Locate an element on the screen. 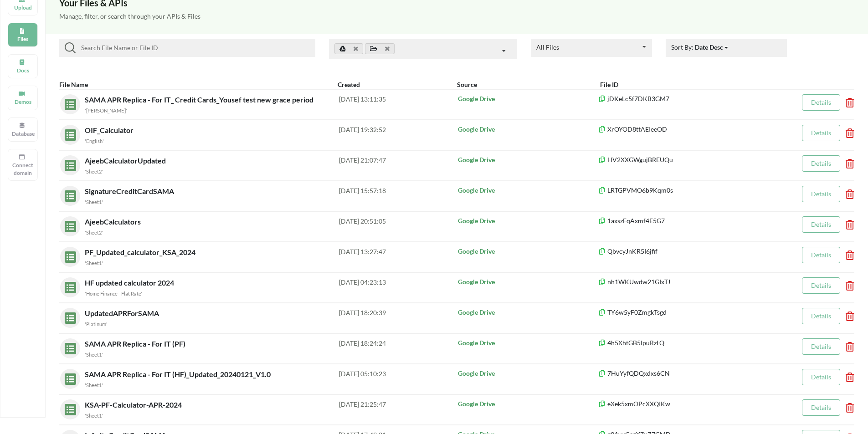 The image size is (868, 434). span: UpdatedAPRForSAMA is located at coordinates (122, 313).